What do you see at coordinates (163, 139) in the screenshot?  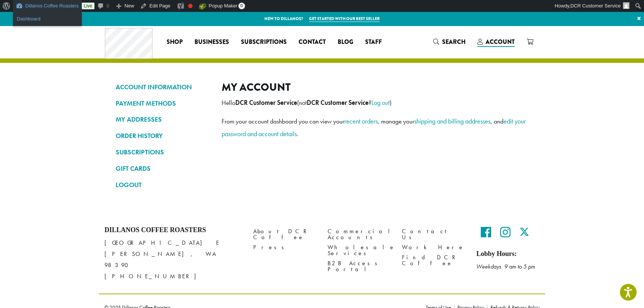 I see `nav: Account pages` at bounding box center [163, 139].